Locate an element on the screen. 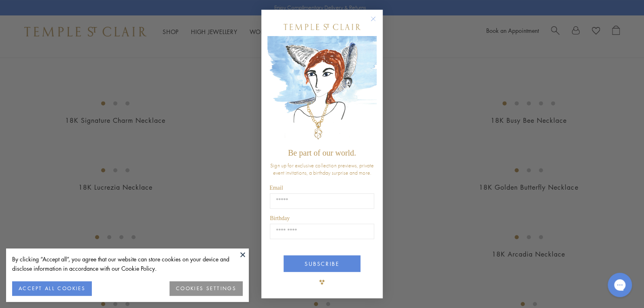 Image resolution: width=644 pixels, height=308 pixels. button: Open gorgias live chat is located at coordinates (16, 15).